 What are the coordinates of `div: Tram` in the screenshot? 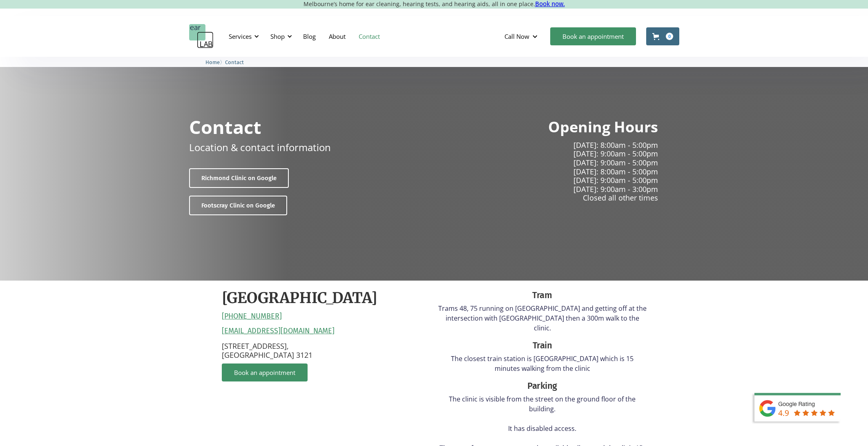 It's located at (542, 295).